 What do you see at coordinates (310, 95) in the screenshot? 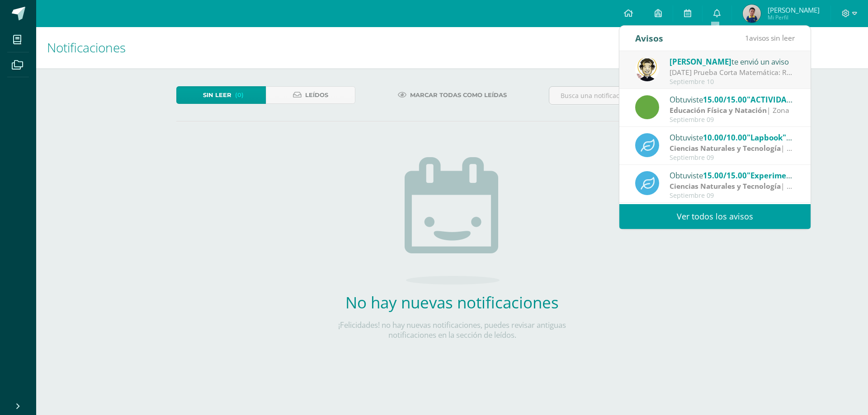
I see `a: Leídos` at bounding box center [310, 95].